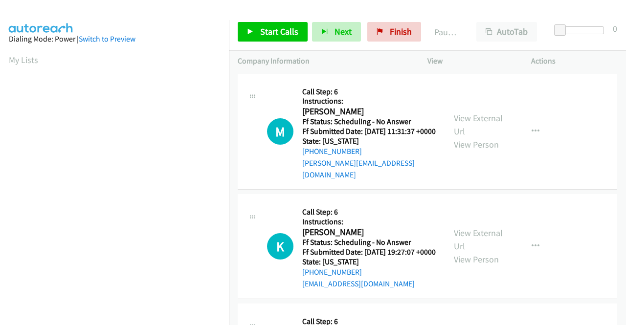 The image size is (626, 325). I want to click on span: Next, so click(343, 31).